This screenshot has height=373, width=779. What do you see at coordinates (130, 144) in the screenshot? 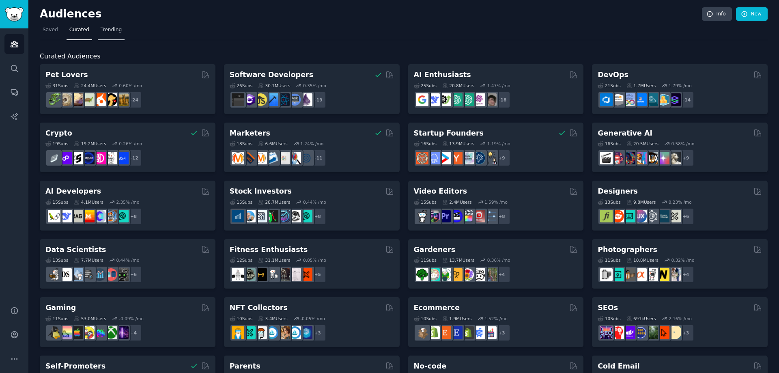
I see `div: 0.26 % /mo` at bounding box center [130, 144].